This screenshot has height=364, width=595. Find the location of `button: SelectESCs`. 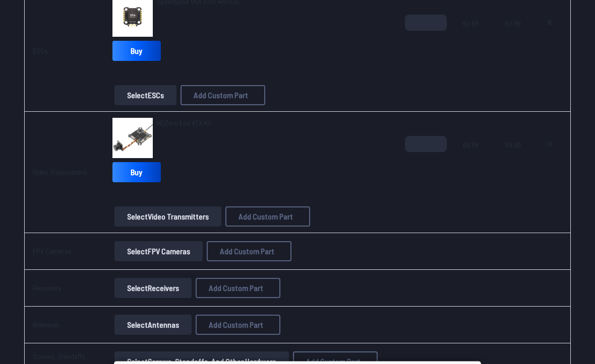

button: SelectESCs is located at coordinates (145, 96).